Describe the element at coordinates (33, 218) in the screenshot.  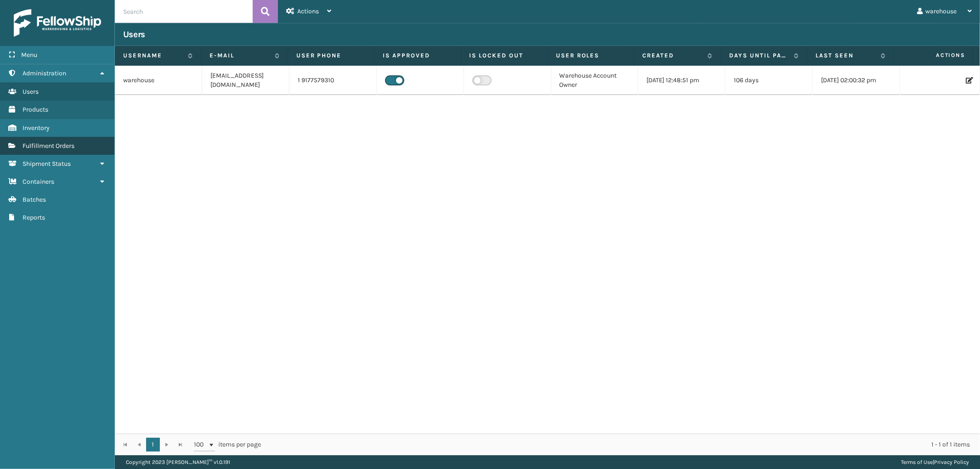
I see `span: Reports` at that location.